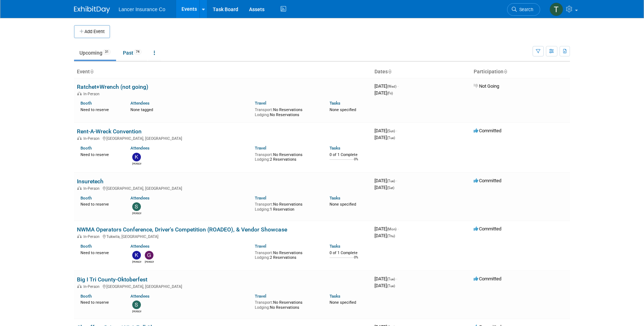  I want to click on div: No Reservations No Reservations, so click(286, 304).